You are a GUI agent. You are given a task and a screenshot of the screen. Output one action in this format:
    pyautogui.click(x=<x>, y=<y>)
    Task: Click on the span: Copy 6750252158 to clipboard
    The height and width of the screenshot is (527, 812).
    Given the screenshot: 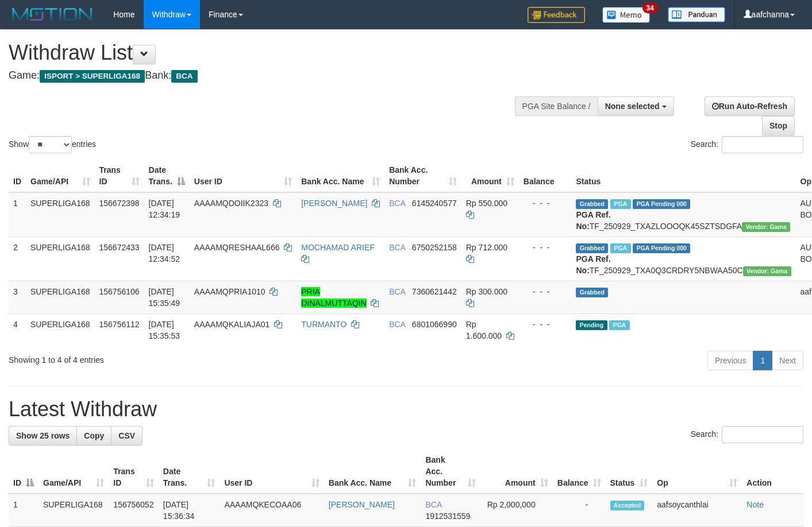 What is the action you would take?
    pyautogui.click(x=434, y=247)
    